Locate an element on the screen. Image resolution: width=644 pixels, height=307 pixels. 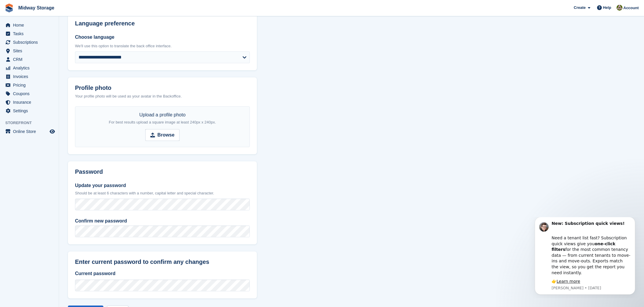
span: Tasks is located at coordinates (31, 34).